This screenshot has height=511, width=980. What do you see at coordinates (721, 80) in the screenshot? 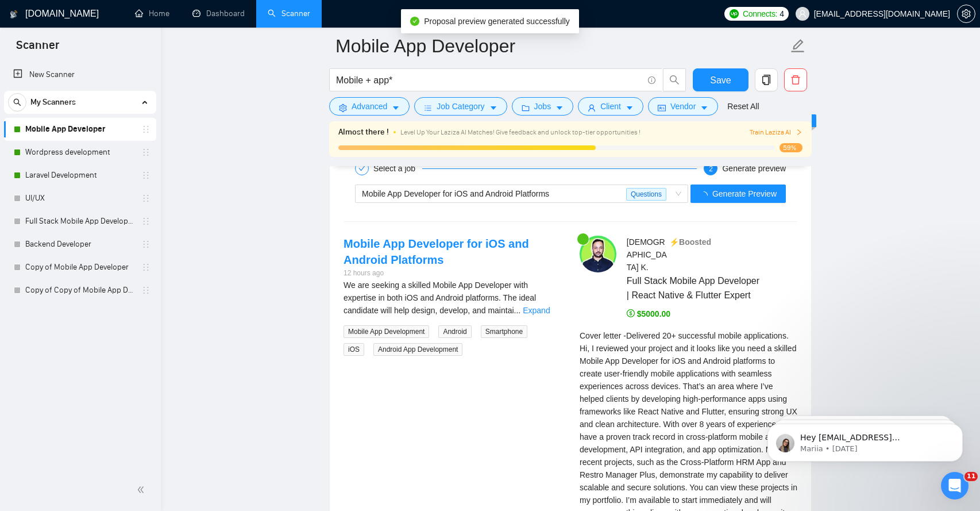
I see `span: Save` at bounding box center [721, 80].